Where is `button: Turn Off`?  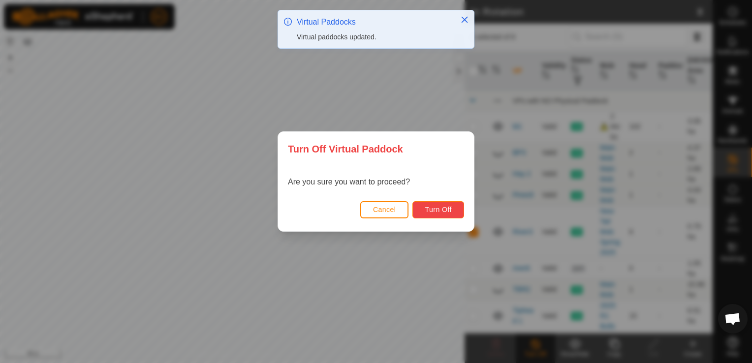
button: Turn Off is located at coordinates (438, 210).